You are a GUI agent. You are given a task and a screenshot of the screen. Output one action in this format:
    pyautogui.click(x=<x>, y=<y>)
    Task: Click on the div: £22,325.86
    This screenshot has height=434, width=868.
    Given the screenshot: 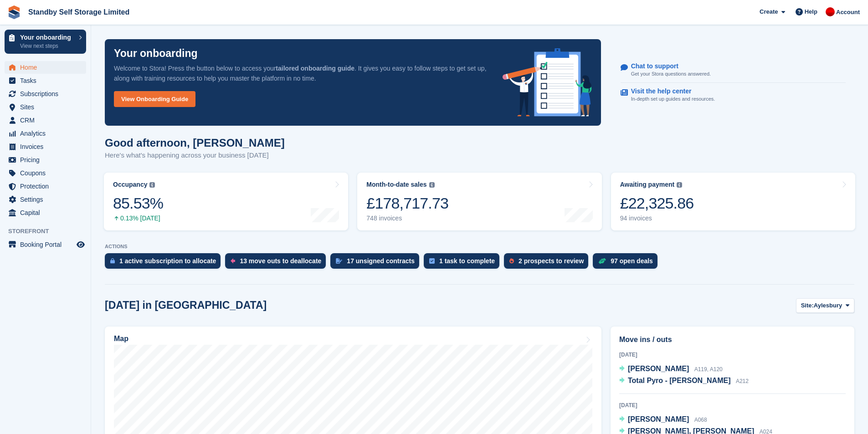 What is the action you would take?
    pyautogui.click(x=657, y=203)
    